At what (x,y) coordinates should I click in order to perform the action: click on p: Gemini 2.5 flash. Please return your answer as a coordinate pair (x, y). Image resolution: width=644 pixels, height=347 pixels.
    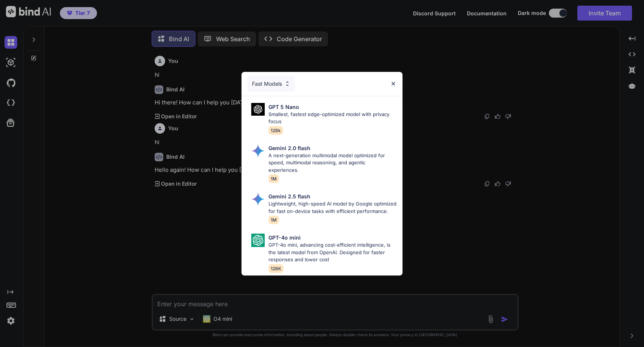
    Looking at the image, I should click on (289, 196).